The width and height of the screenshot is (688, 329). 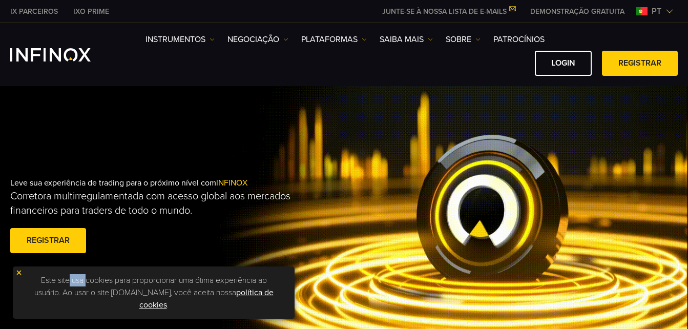 I want to click on a: JUNTE-SE À NOSSA LISTA DE E-MAILS, so click(x=448, y=11).